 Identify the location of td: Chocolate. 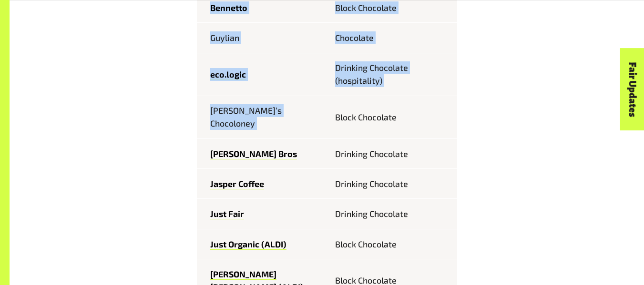
(392, 37).